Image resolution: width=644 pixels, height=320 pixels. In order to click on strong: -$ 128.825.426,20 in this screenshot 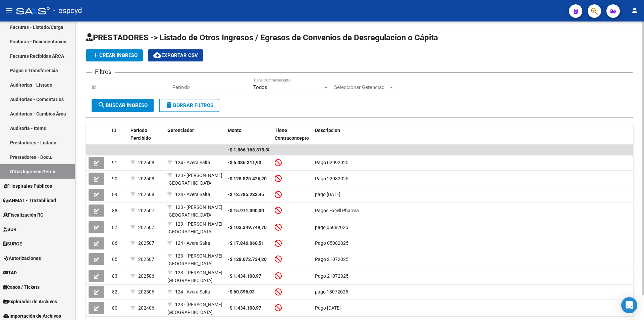, I will do `click(247, 179)`.